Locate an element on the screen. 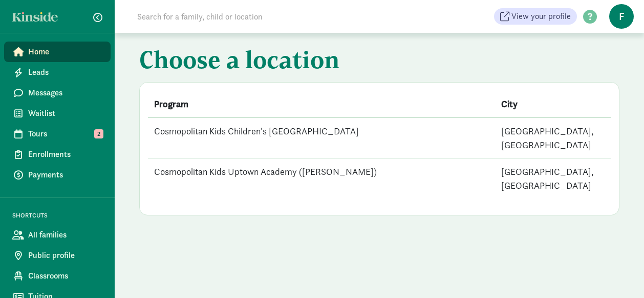 The height and width of the screenshot is (298, 644). input: Search for a family, child or location is located at coordinates (275, 16).